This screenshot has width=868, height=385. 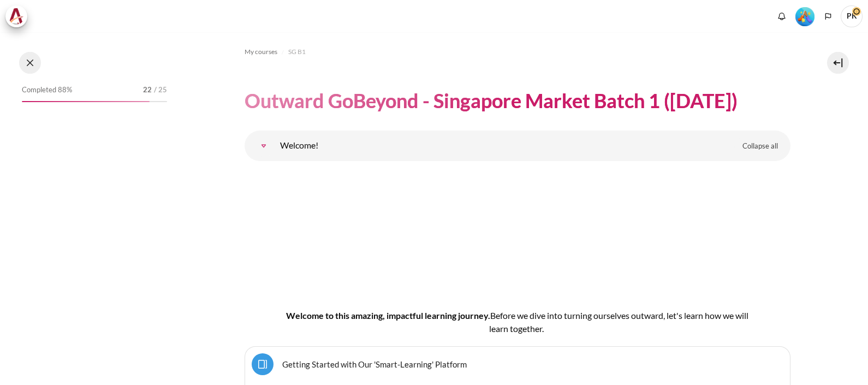 I want to click on span: Completed 88%, so click(x=47, y=90).